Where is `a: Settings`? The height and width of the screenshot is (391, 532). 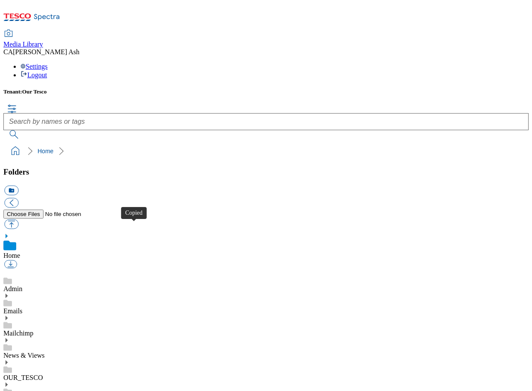 a: Settings is located at coordinates (34, 66).